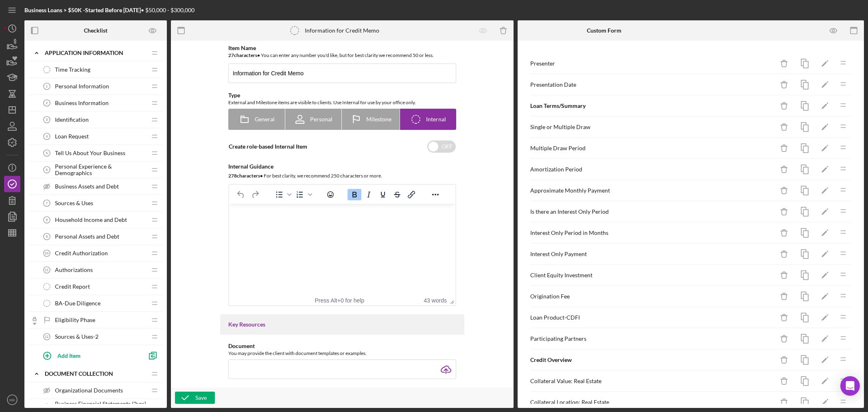 The height and width of the screenshot is (412, 868). Describe the element at coordinates (435, 194) in the screenshot. I see `button: Reveal or hide additional toolbar items` at that location.